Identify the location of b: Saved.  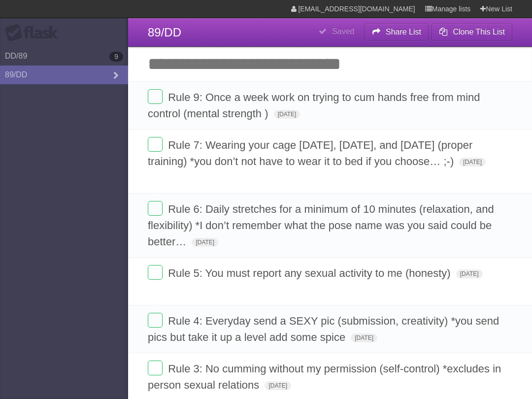
(343, 31).